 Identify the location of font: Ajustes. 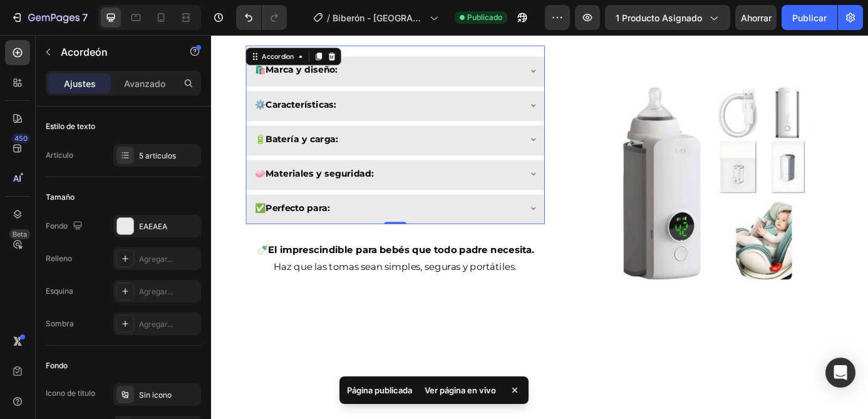
(80, 83).